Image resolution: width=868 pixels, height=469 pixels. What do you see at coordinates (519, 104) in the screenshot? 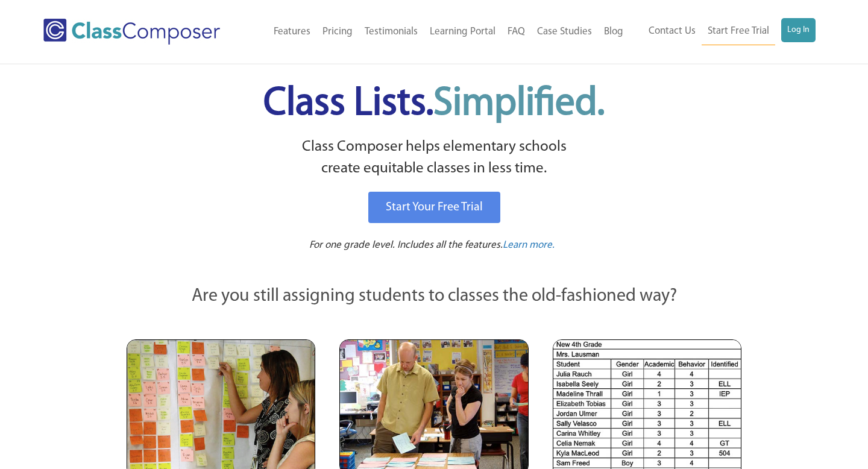
I see `span: Simplified.` at bounding box center [519, 104].